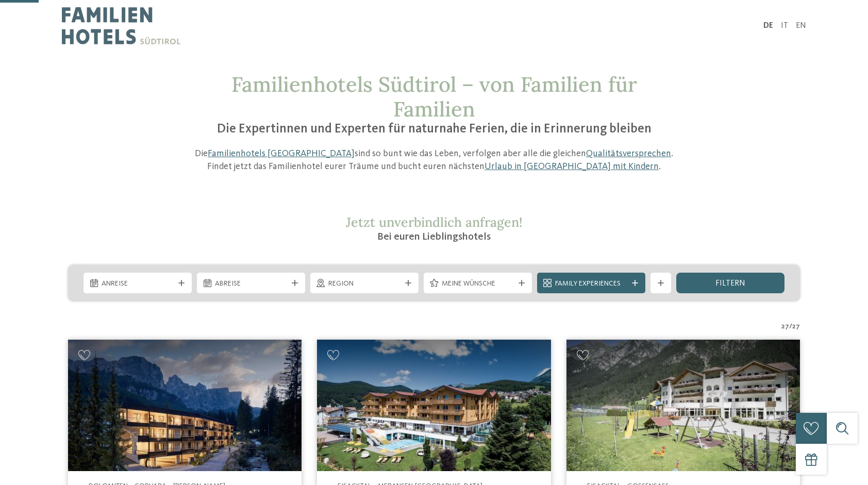 The height and width of the screenshot is (485, 868). What do you see at coordinates (768, 26) in the screenshot?
I see `a: DE` at bounding box center [768, 26].